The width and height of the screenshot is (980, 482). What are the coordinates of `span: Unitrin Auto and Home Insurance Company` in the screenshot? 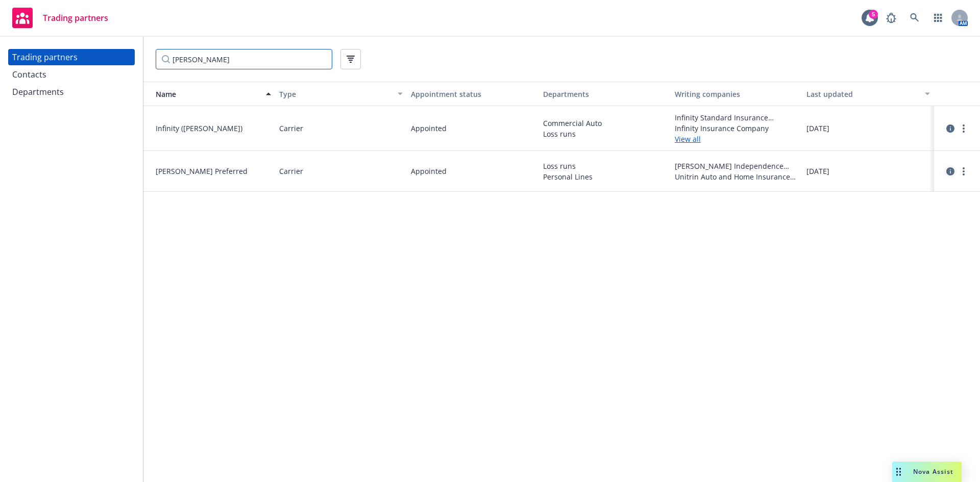 It's located at (737, 177).